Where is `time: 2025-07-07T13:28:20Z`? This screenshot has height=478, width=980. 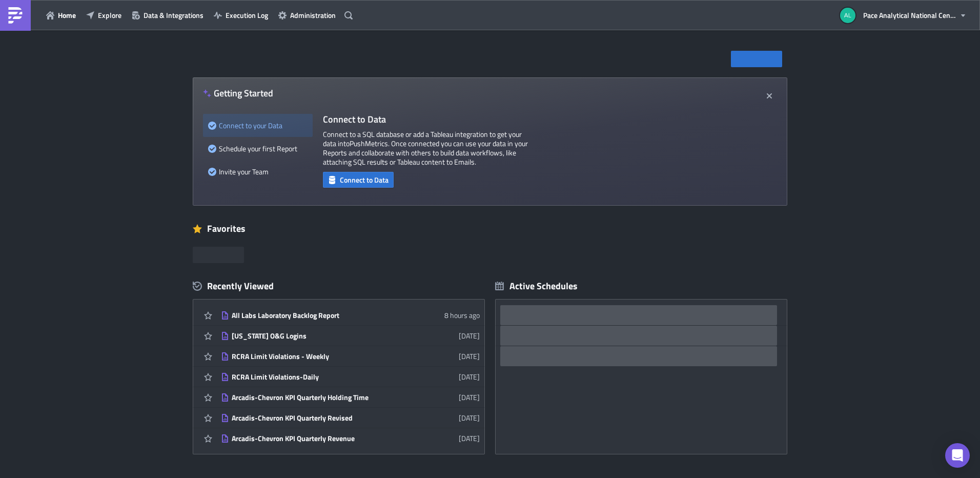 time: 2025-07-07T13:28:20Z is located at coordinates (469, 417).